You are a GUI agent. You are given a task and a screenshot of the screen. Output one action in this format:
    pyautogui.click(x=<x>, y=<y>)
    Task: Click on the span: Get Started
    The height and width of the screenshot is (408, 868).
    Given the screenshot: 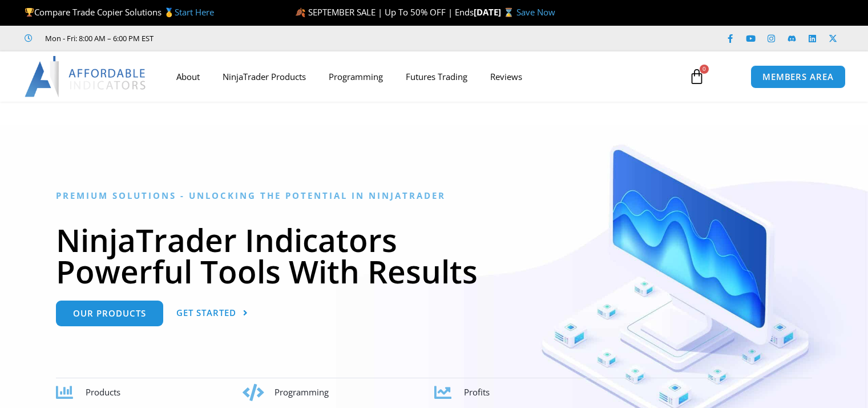 What is the action you would take?
    pyautogui.click(x=206, y=313)
    